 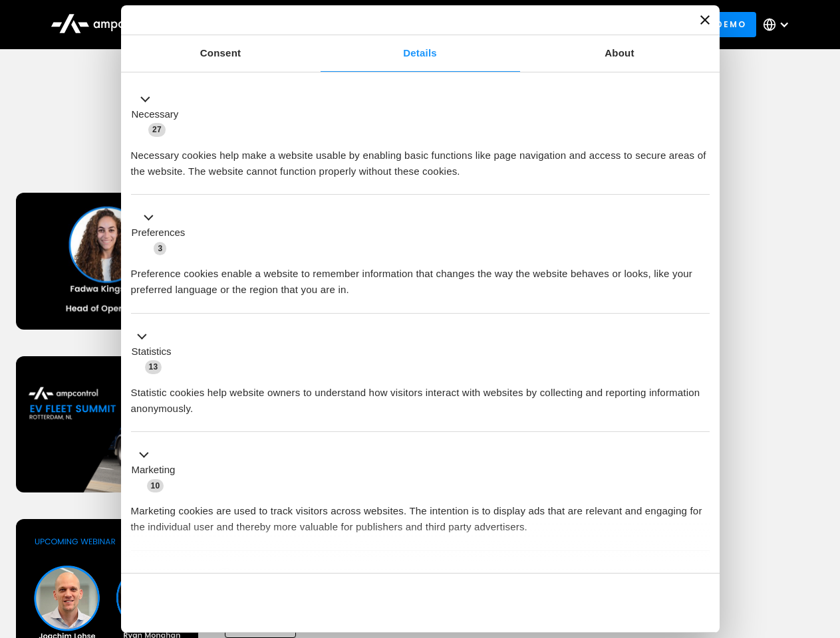 I want to click on a: Consent, so click(x=221, y=53).